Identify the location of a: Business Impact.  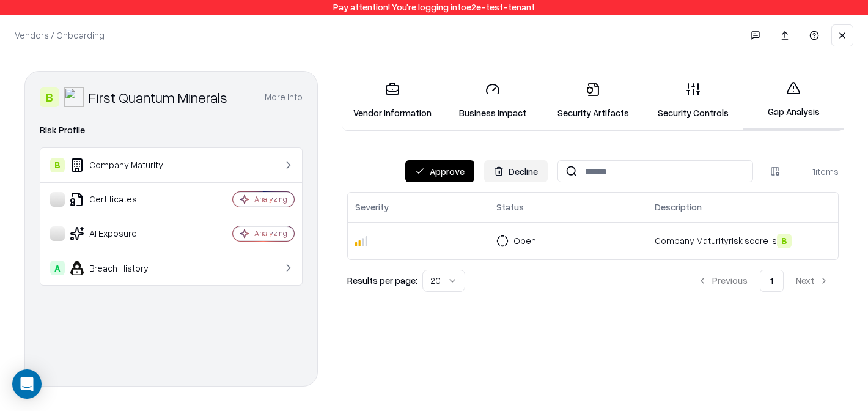
(492, 100).